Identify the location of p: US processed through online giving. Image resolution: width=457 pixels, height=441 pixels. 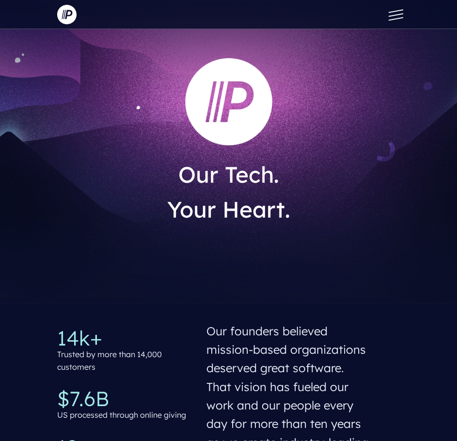
(122, 415).